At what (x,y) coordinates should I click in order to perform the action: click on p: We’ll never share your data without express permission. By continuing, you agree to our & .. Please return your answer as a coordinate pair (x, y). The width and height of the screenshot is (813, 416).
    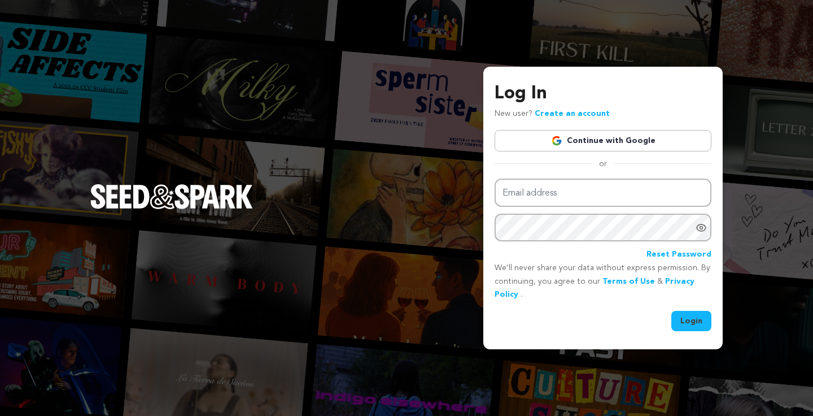
    Looking at the image, I should click on (603, 281).